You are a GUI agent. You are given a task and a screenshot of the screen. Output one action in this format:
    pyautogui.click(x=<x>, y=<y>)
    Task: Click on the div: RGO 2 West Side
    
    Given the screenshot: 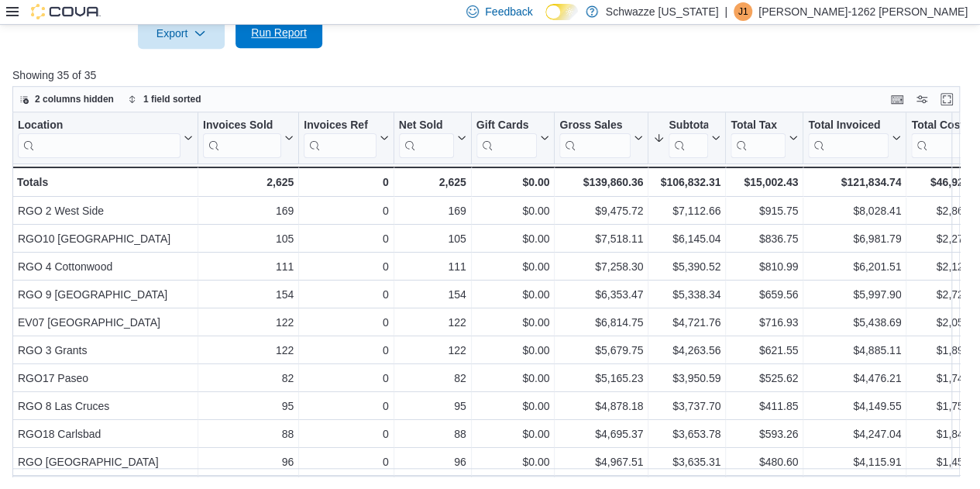 What is the action you would take?
    pyautogui.click(x=105, y=210)
    